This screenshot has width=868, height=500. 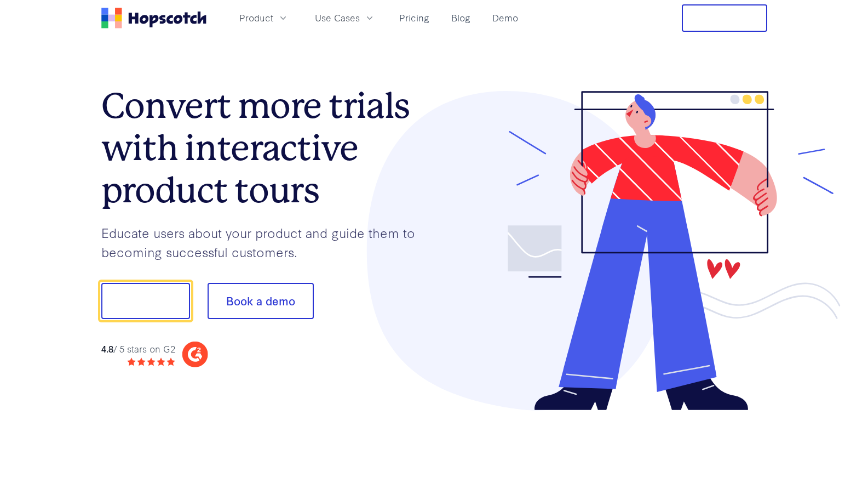 What do you see at coordinates (461, 17) in the screenshot?
I see `a: Blog` at bounding box center [461, 17].